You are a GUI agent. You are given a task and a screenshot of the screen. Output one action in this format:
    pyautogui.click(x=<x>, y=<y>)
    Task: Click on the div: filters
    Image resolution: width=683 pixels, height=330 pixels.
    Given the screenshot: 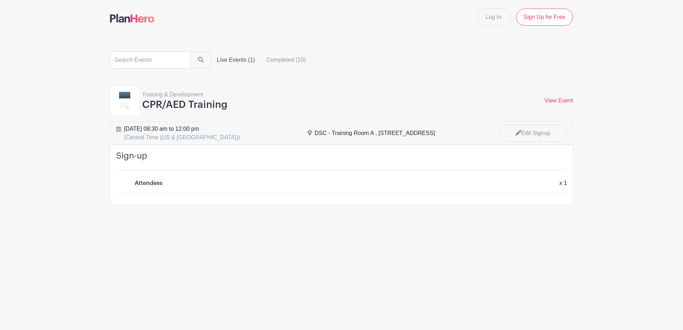 What is the action you would take?
    pyautogui.click(x=261, y=60)
    